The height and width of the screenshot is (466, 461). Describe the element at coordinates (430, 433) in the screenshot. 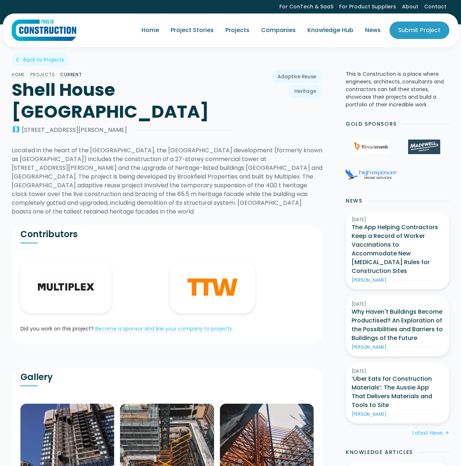

I see `a: Latest Newsarrow_forward` at that location.